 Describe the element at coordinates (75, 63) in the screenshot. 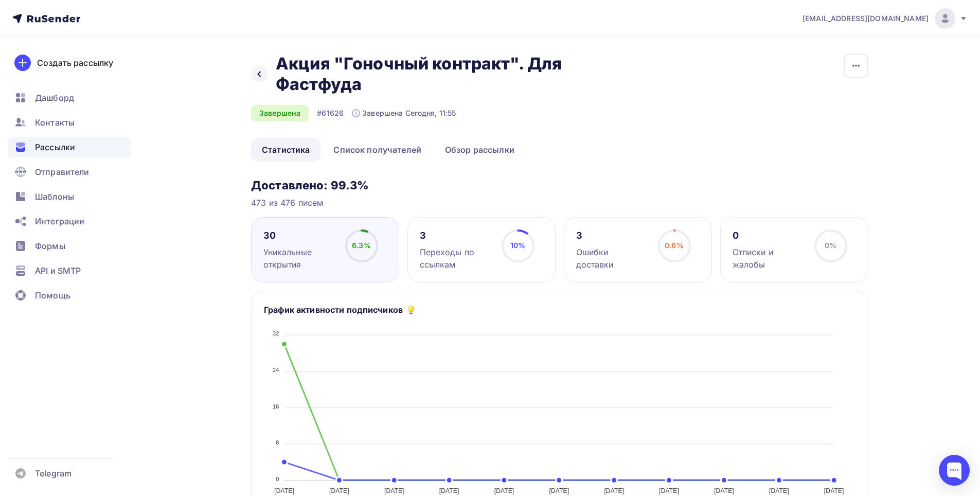

I see `div: Создать рассылку` at that location.